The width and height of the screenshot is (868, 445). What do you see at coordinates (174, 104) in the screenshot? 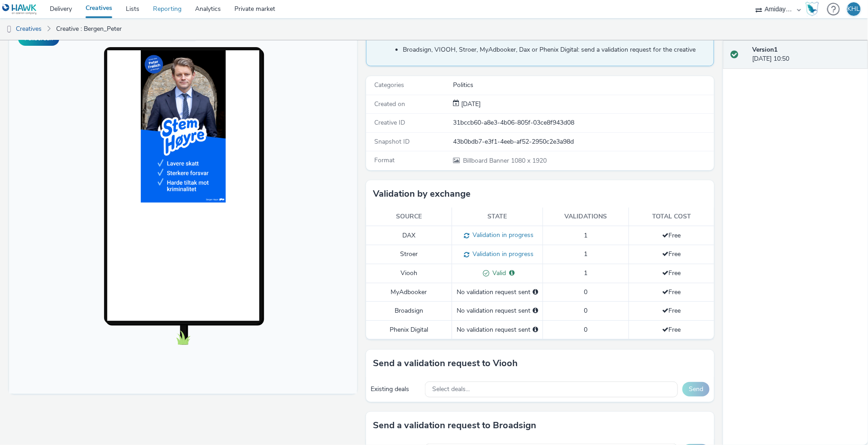
I see `img: Advertisement preview` at bounding box center [174, 104].